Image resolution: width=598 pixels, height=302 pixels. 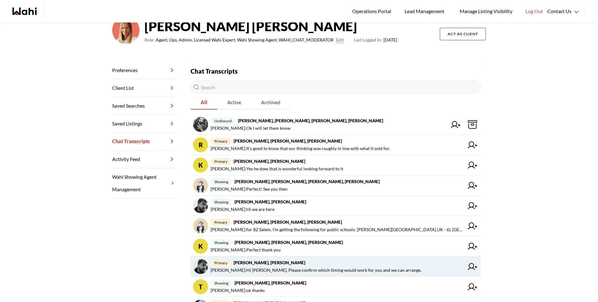 What do you see at coordinates (234, 102) in the screenshot?
I see `span: Active` at bounding box center [234, 102].